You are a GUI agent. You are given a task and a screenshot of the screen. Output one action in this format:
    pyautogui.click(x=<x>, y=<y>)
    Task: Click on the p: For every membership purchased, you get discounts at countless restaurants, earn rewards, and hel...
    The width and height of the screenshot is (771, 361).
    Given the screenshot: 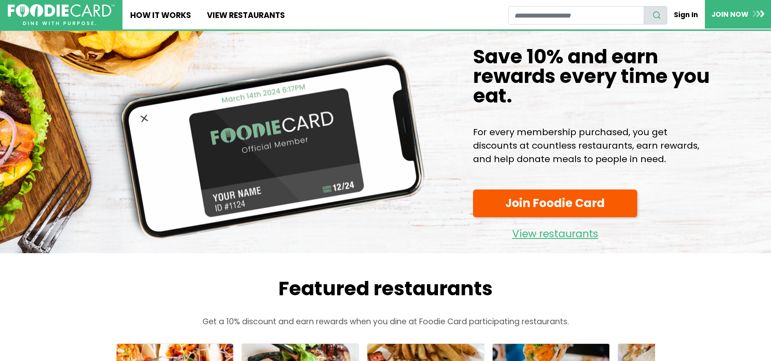 What is the action you would take?
    pyautogui.click(x=592, y=145)
    